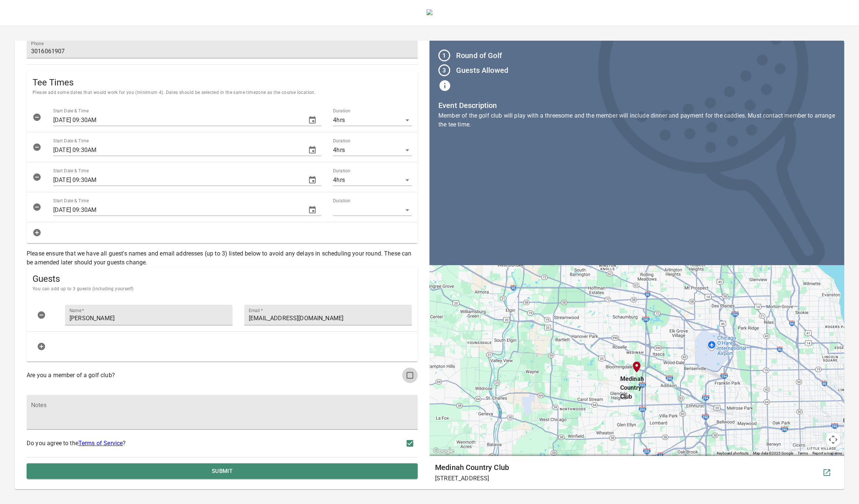 Image resolution: width=859 pixels, height=504 pixels. Describe the element at coordinates (222, 257) in the screenshot. I see `p: Please ensure that we have all guest's names and email addresses (up to 3) listed below to avoid ...` at that location.